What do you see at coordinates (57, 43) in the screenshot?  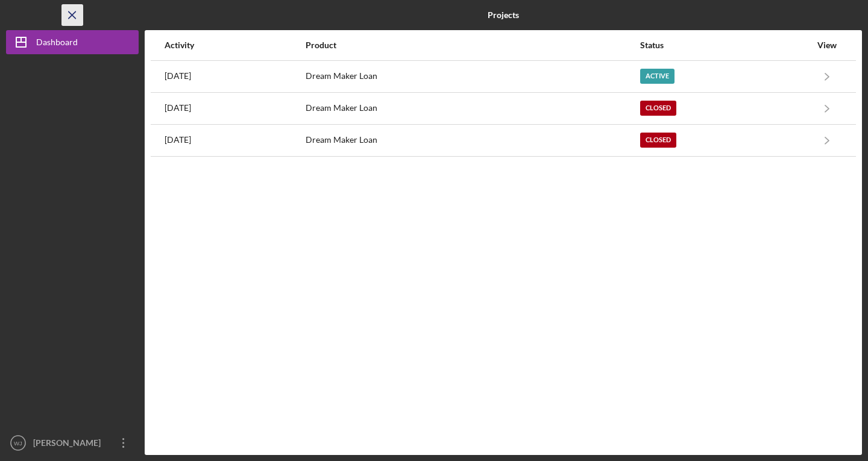 I see `div: Dashboard` at bounding box center [57, 43].